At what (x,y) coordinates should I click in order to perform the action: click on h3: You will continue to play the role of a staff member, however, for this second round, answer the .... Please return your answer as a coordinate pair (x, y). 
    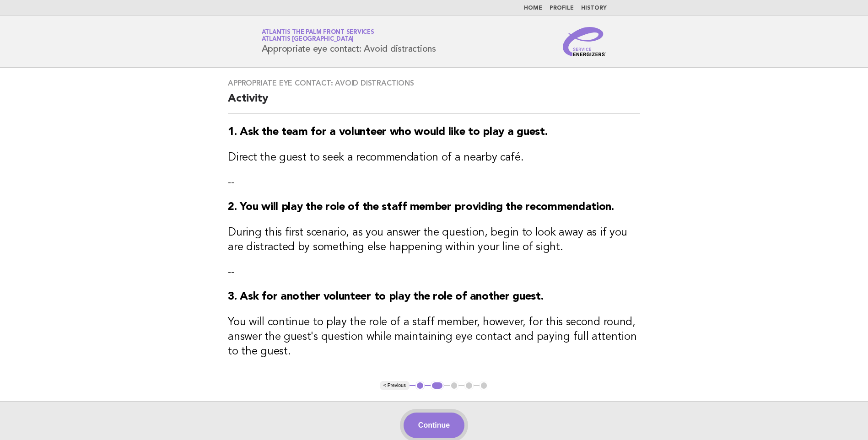
    Looking at the image, I should click on (434, 337).